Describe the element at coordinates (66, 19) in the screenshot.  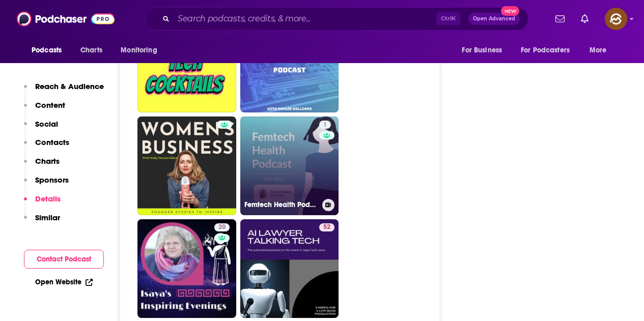
I see `a: Podchaser - Follow, Share and Rate Podcasts` at that location.